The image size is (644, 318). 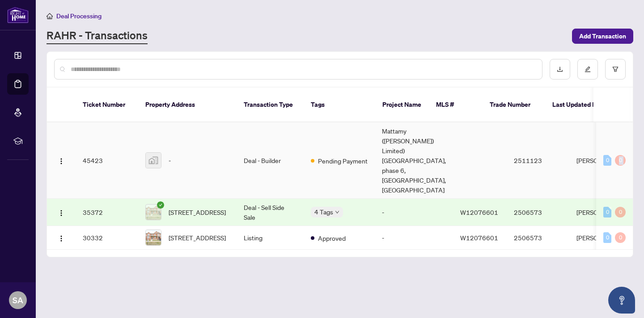 What do you see at coordinates (602, 36) in the screenshot?
I see `span: Add Transaction` at bounding box center [602, 36].